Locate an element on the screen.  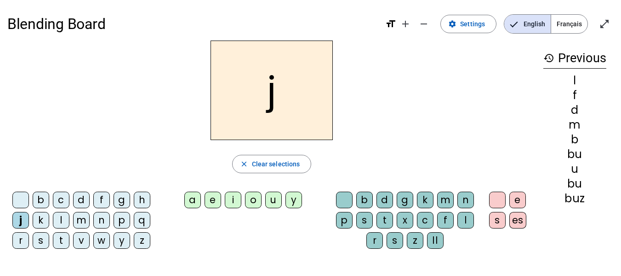
div: v is located at coordinates (81, 240).